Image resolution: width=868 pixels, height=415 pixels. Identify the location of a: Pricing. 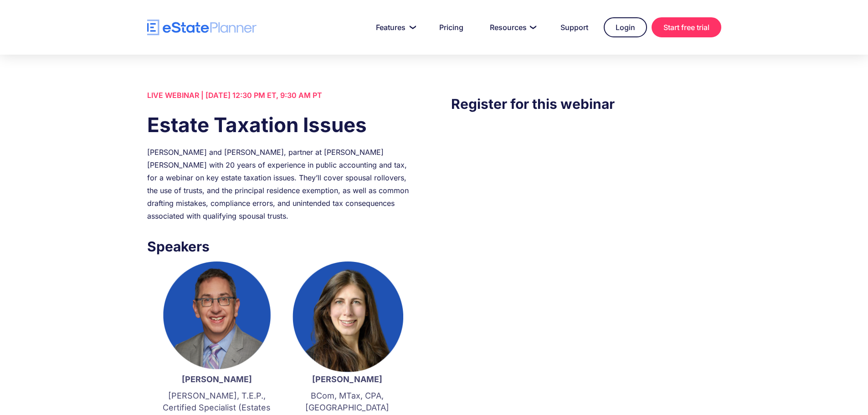
(451, 28).